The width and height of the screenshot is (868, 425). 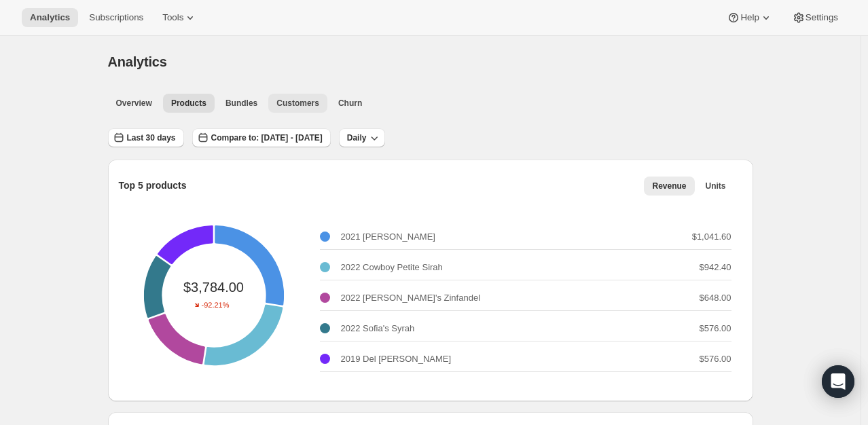 What do you see at coordinates (749, 17) in the screenshot?
I see `span: Help` at bounding box center [749, 17].